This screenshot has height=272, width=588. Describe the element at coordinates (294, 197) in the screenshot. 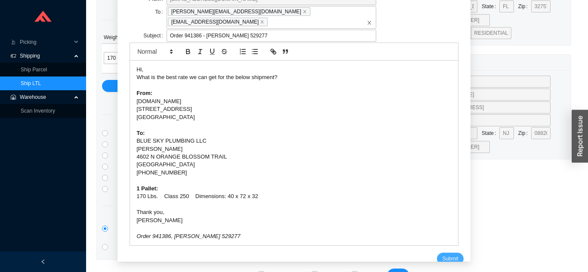

I see `div: 170 Lbs. Class 250 Dimensions: 40 x 72 x 32` at that location.